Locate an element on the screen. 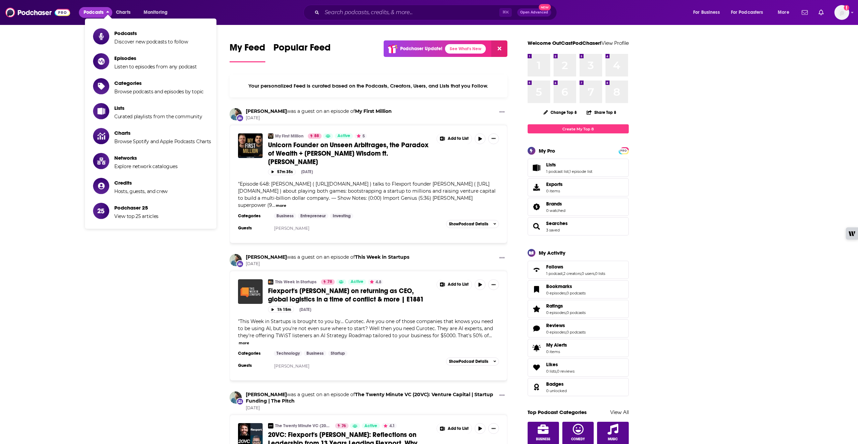 Image resolution: width=858 pixels, height=444 pixels. a: Follows is located at coordinates (575, 267).